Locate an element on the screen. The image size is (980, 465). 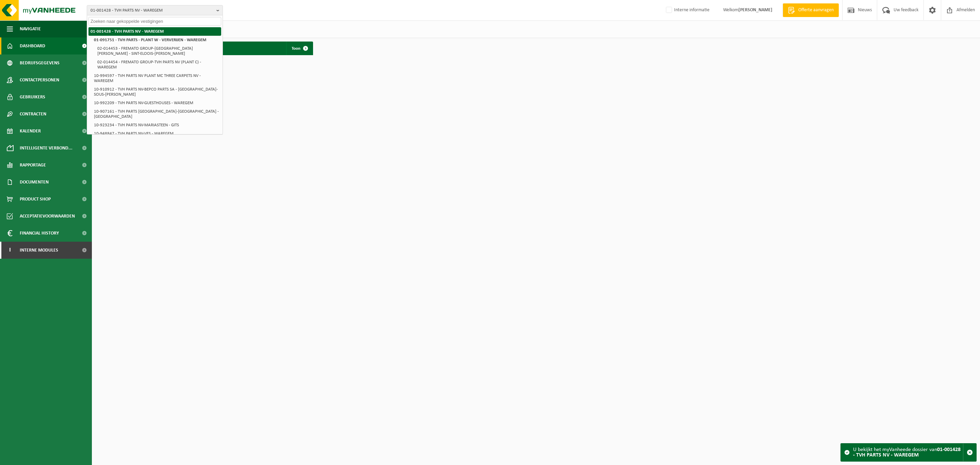
li: 10-994597 - TVH PARTS NV PLANT MC THREE CARPETS NV - WAREGEM is located at coordinates (156, 78).